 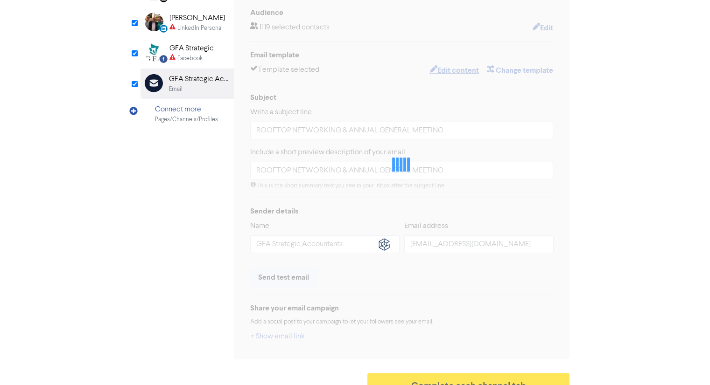 What do you see at coordinates (154, 22) in the screenshot?
I see `img: LinkedinPersonal` at bounding box center [154, 22].